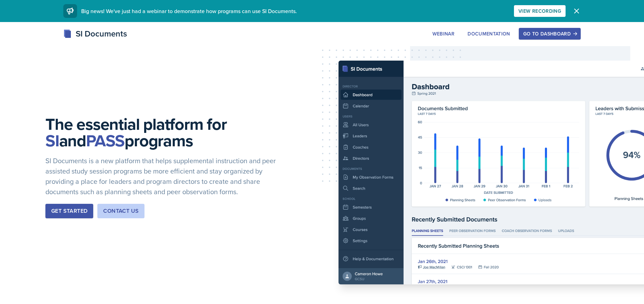 Image resolution: width=644 pixels, height=304 pixels. Describe the element at coordinates (489, 34) in the screenshot. I see `div: Documentation` at that location.